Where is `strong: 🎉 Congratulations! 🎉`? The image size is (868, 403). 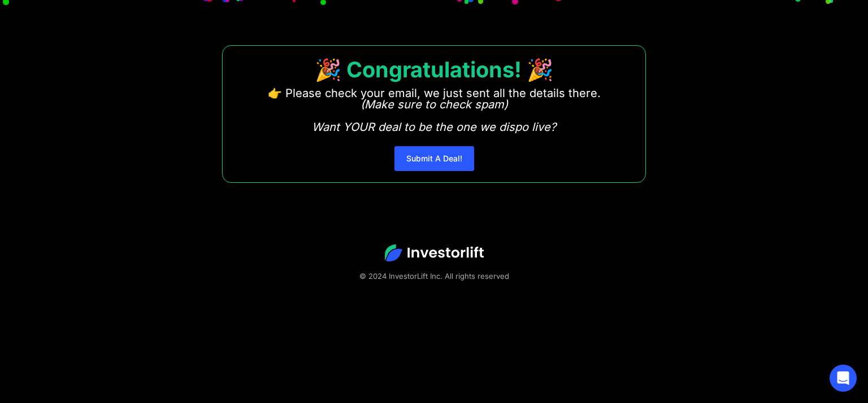 strong: 🎉 Congratulations! 🎉 is located at coordinates (434, 69).